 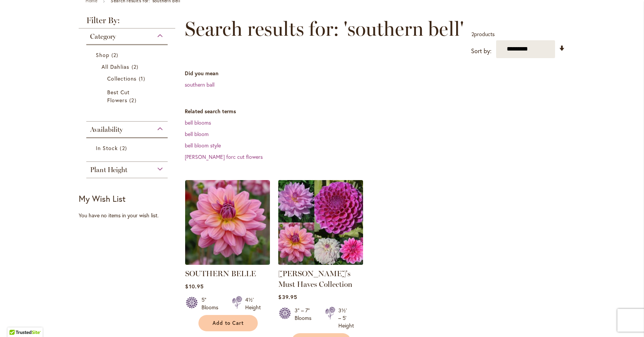 What do you see at coordinates (253, 304) in the screenshot?
I see `div: 4½' Height` at bounding box center [253, 304].